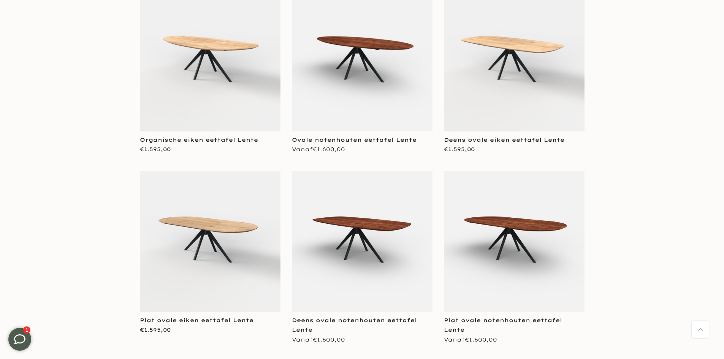 The image size is (724, 359). I want to click on a: Organische eiken eettafel Lente, so click(199, 140).